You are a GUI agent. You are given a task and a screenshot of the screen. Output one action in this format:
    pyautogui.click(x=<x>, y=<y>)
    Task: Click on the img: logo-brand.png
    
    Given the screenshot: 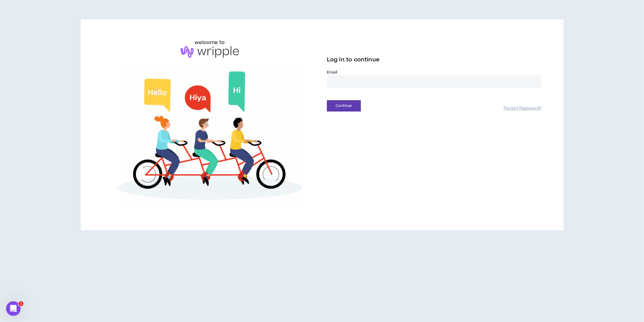 What is the action you would take?
    pyautogui.click(x=210, y=52)
    